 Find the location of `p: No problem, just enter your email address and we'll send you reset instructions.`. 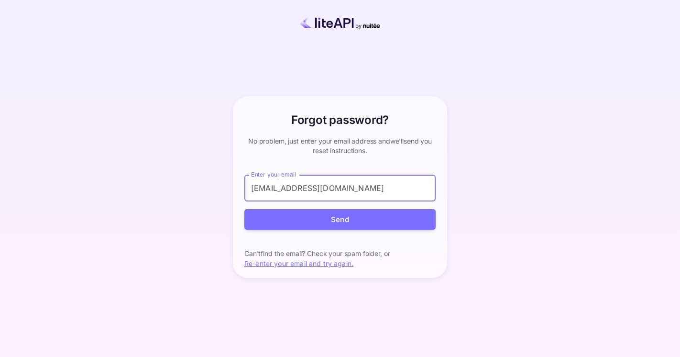

p: No problem, just enter your email address and we'll send you reset instructions. is located at coordinates (340, 146).